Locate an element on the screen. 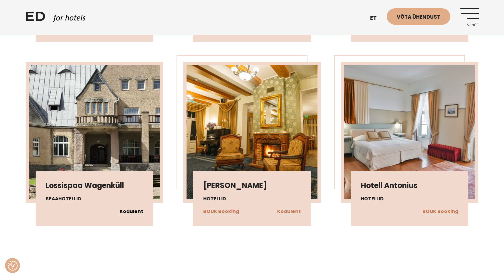 This screenshot has height=278, width=504. span: Menüü is located at coordinates (469, 25).